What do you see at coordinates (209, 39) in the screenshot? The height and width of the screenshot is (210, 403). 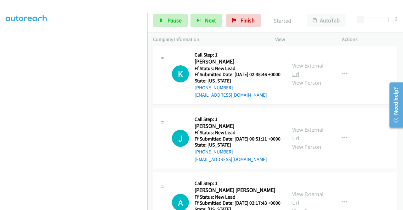 I see `p: Company Information` at bounding box center [209, 39].